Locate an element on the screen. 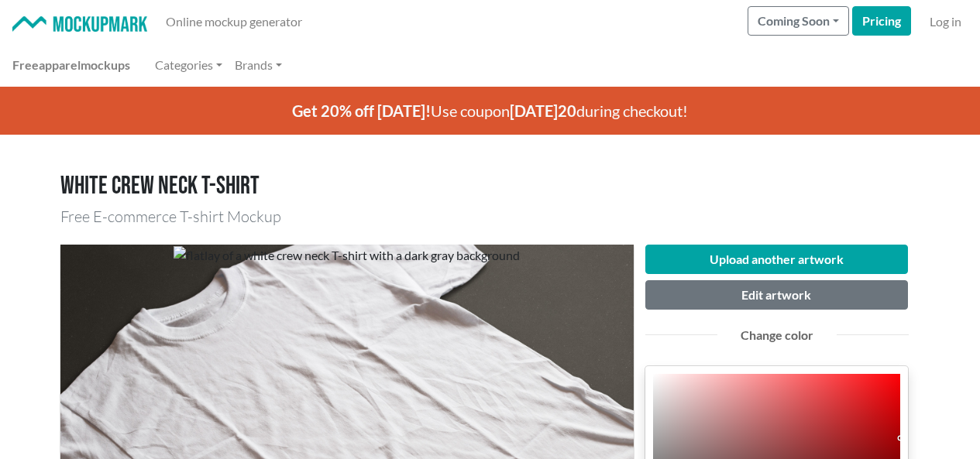 The image size is (980, 459). a: Pricing is located at coordinates (881, 21).